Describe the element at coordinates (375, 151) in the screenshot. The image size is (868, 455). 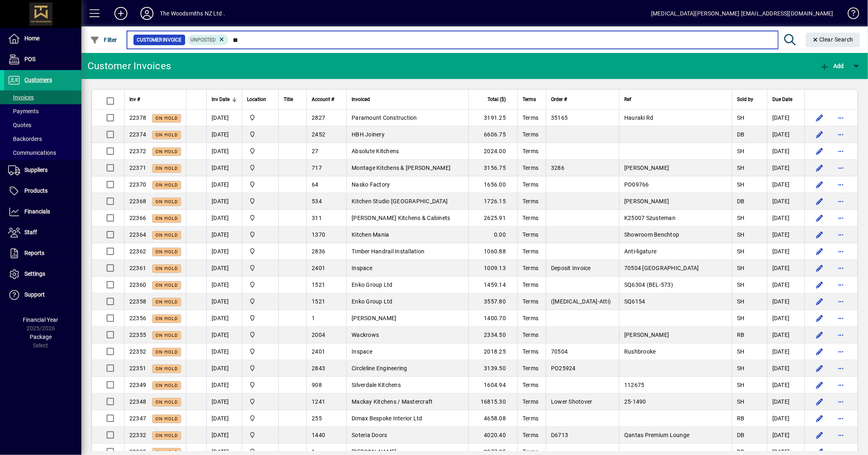
I see `span: Absolute Kitchens` at that location.